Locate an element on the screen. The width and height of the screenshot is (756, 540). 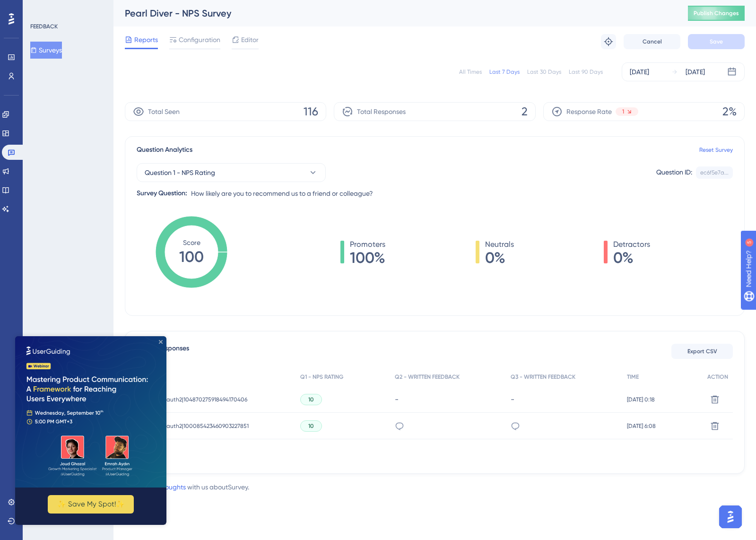
span: Publish Changes is located at coordinates (716, 13).